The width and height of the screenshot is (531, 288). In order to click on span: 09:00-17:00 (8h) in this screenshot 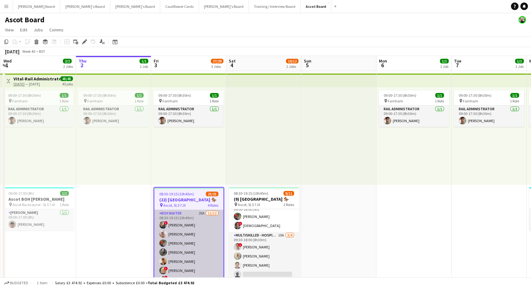, I will do `click(21, 193)`.